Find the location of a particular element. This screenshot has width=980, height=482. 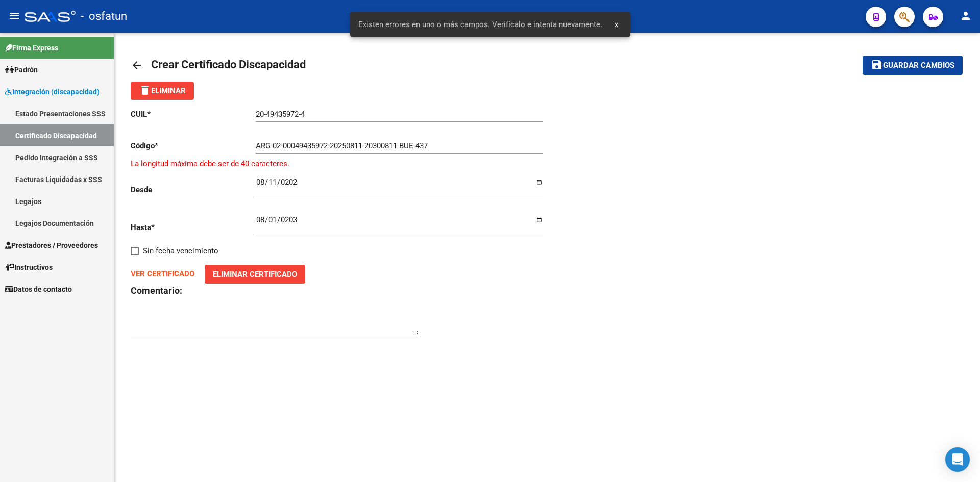

mat-icon: arrow_back is located at coordinates (137, 65).